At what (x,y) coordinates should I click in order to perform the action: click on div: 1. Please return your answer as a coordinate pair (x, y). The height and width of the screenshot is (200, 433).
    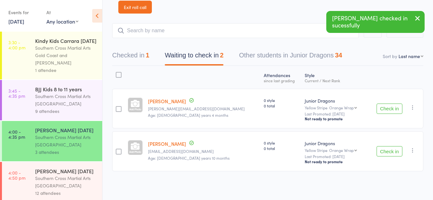
    Looking at the image, I should click on (147, 55).